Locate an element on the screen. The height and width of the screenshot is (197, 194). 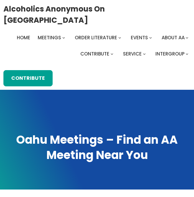
span: Contribute is located at coordinates (95, 54).